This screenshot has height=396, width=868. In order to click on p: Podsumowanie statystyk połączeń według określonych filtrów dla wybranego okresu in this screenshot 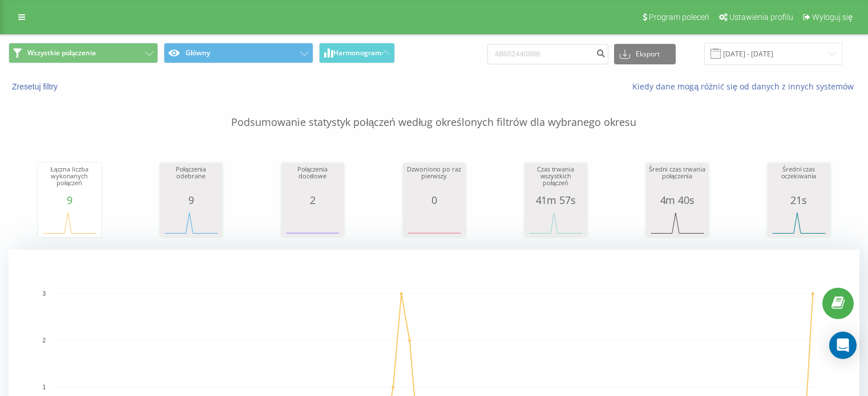, I will do `click(433, 111)`.